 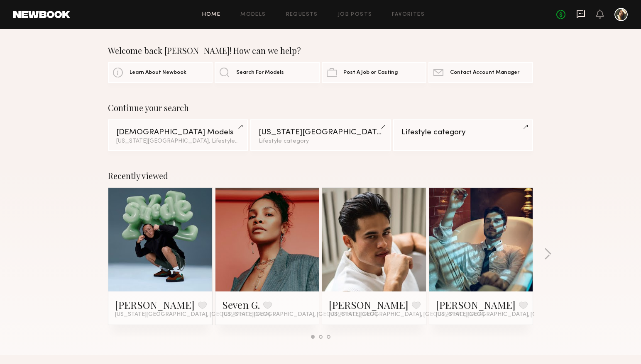 What do you see at coordinates (355, 14) in the screenshot?
I see `a: Job Posts` at bounding box center [355, 14].